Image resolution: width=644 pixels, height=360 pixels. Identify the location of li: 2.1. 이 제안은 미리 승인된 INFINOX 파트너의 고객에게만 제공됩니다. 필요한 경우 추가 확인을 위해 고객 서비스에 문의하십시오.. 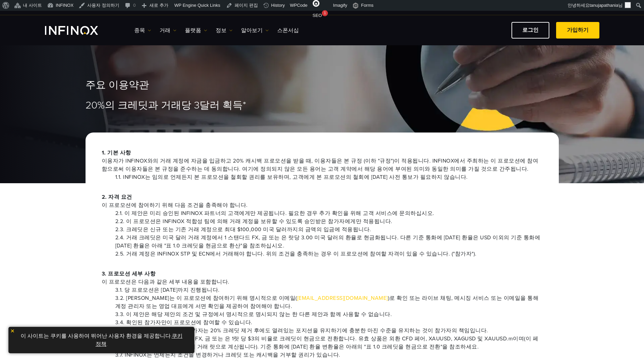
(329, 213).